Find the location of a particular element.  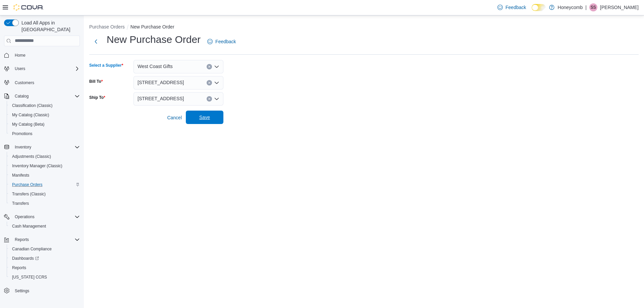

span: Washington CCRS is located at coordinates (44, 277).